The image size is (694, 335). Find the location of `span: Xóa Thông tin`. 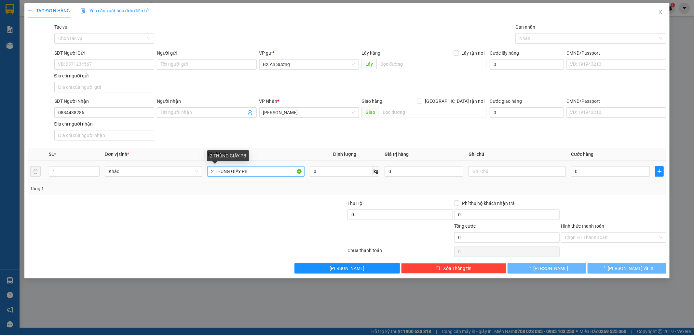

span: Xóa Thông tin is located at coordinates (457, 269).